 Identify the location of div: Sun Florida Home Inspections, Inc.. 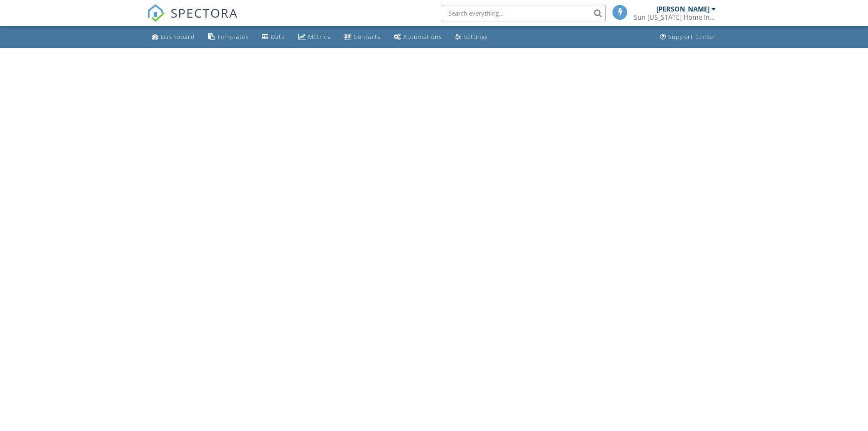
(675, 17).